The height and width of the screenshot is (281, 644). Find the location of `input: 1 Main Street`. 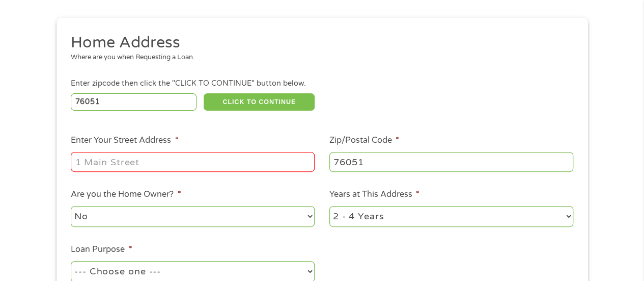

input: 1 Main Street is located at coordinates (192, 162).